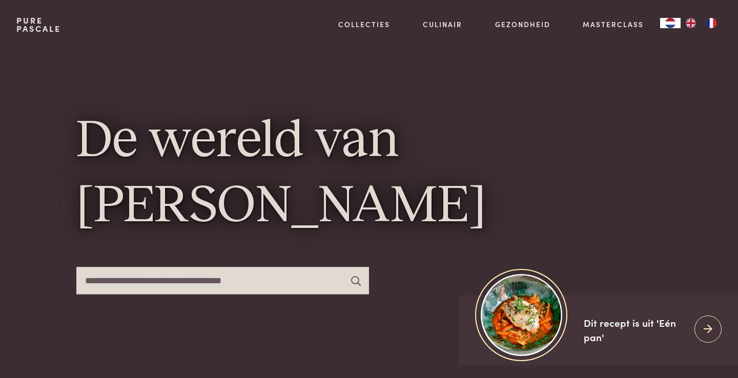 This screenshot has width=738, height=378. Describe the element at coordinates (670, 23) in the screenshot. I see `div: Language` at that location.